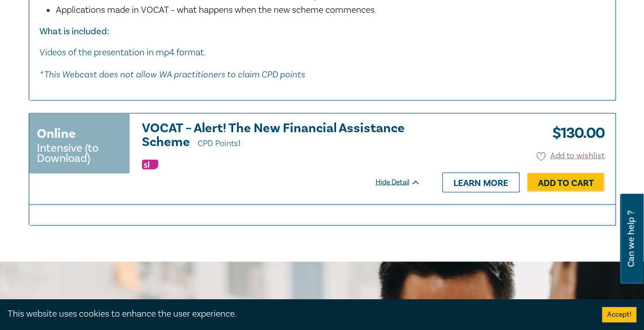 The height and width of the screenshot is (330, 644). I want to click on a: Add to Cart, so click(566, 183).